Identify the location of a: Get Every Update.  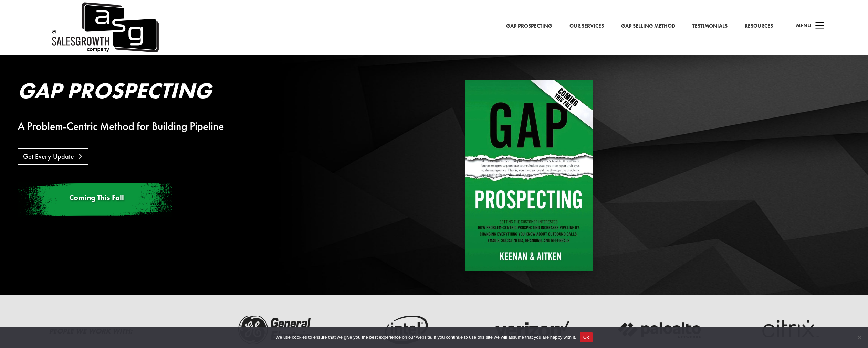
(53, 156).